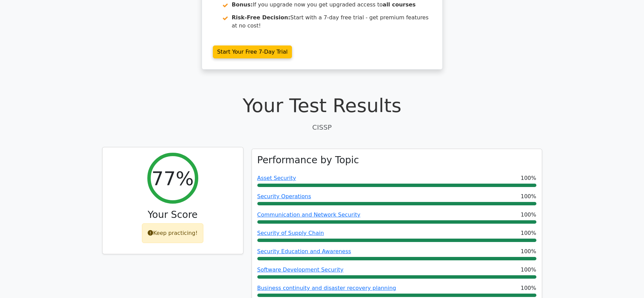  Describe the element at coordinates (322, 105) in the screenshot. I see `h1: Your Test Results` at that location.